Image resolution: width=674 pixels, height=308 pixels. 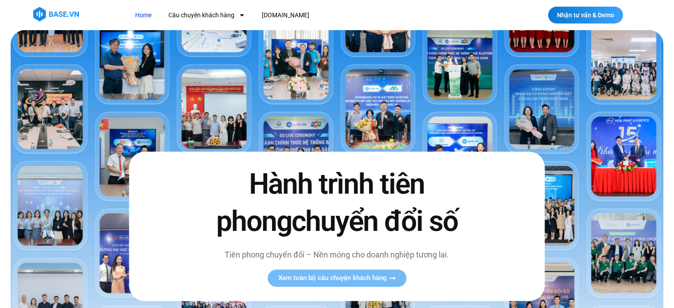 I want to click on span: chuyển đổi số, so click(x=374, y=221).